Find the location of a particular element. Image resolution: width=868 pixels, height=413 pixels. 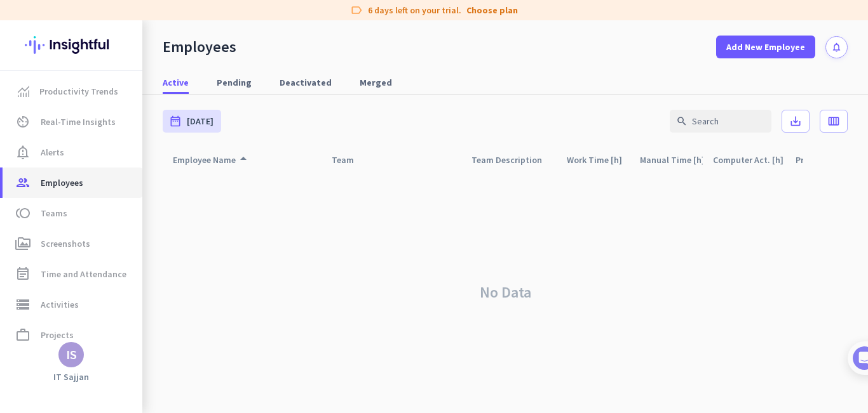

div: Team is located at coordinates (350, 160).